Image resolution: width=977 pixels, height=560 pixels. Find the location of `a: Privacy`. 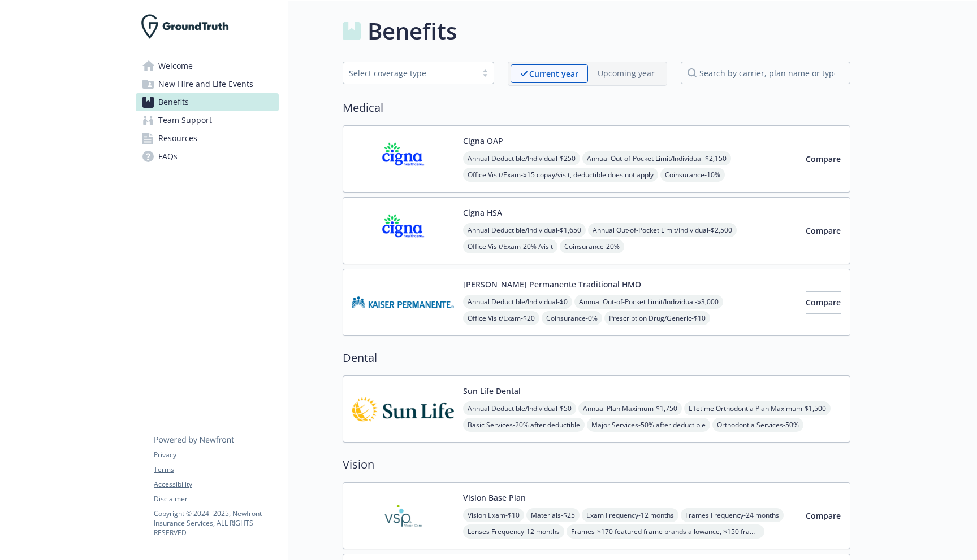

a: Privacy is located at coordinates (216, 455).